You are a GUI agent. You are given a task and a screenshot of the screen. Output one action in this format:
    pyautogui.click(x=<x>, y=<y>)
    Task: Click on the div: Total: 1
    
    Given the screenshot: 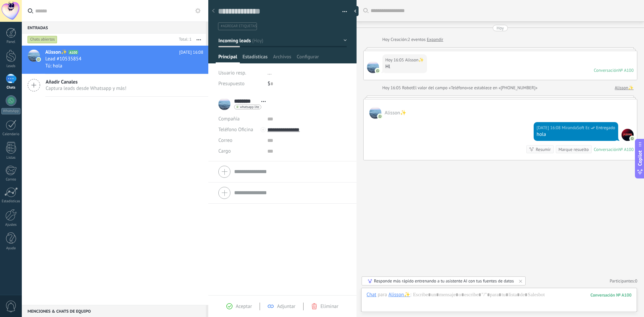 What is the action you would take?
    pyautogui.click(x=184, y=39)
    